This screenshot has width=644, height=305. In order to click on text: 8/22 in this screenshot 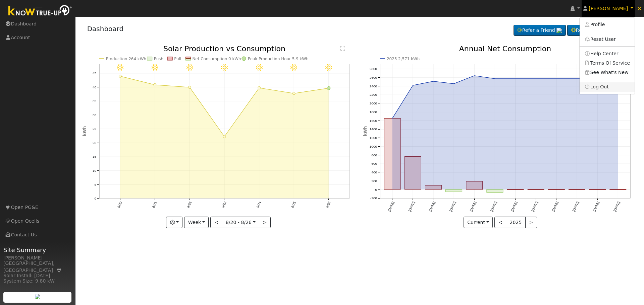, I will do `click(189, 205)`.